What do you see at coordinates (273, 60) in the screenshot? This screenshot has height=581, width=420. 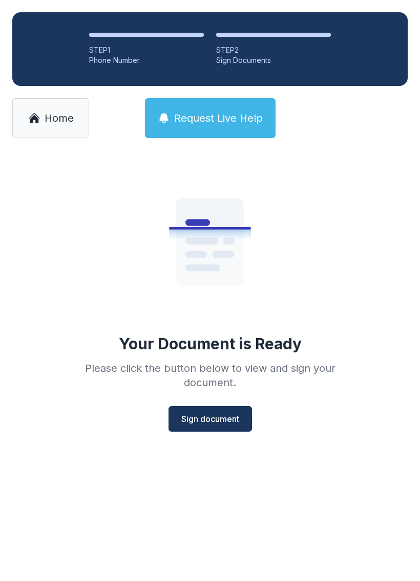 I see `div: Sign Documents` at bounding box center [273, 60].